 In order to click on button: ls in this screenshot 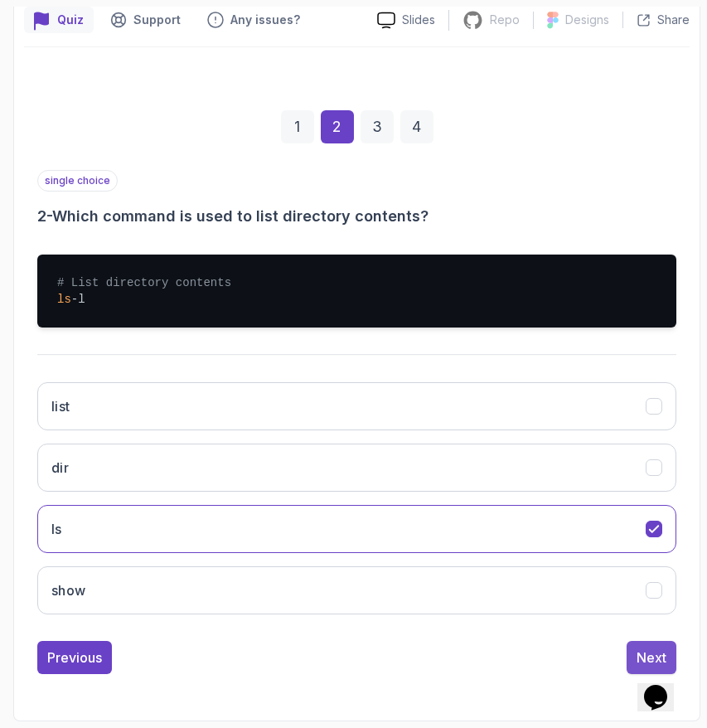, I will do `click(356, 530)`.